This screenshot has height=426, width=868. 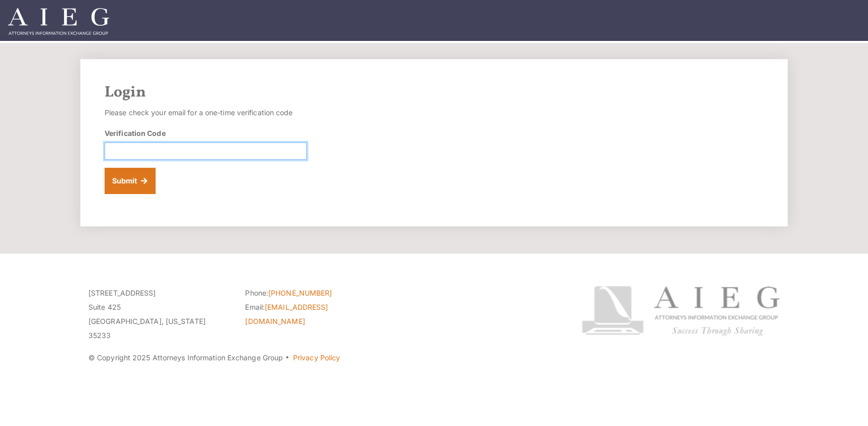 What do you see at coordinates (58, 21) in the screenshot?
I see `img: Attorneys Information Exchange Group` at bounding box center [58, 21].